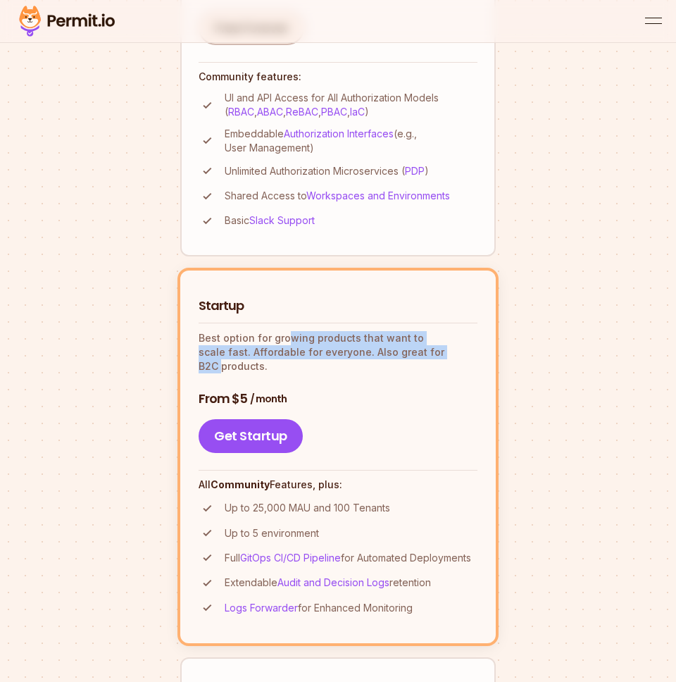 The image size is (676, 682). Describe the element at coordinates (337, 196) in the screenshot. I see `p: Shared Access to` at that location.